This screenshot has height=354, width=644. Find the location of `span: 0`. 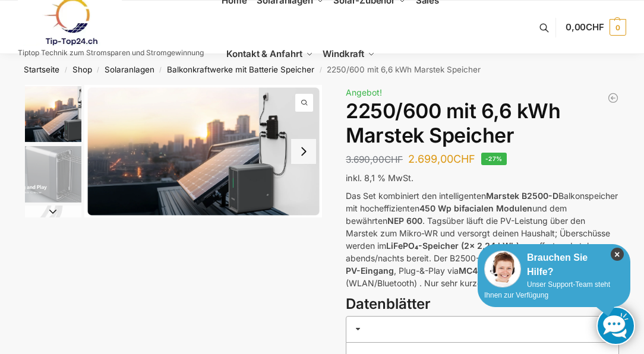

span: 0 is located at coordinates (618, 27).